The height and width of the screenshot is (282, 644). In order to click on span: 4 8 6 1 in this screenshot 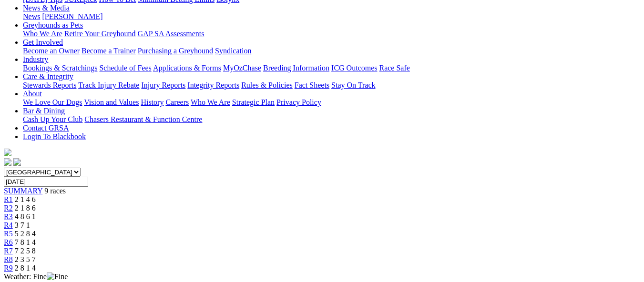, I will do `click(25, 216)`.